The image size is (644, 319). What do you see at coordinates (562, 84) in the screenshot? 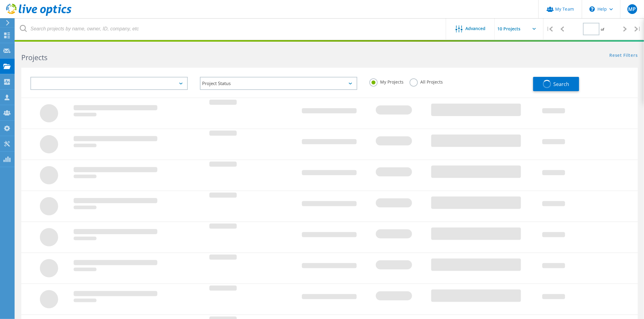
I see `span: Search` at bounding box center [562, 84].